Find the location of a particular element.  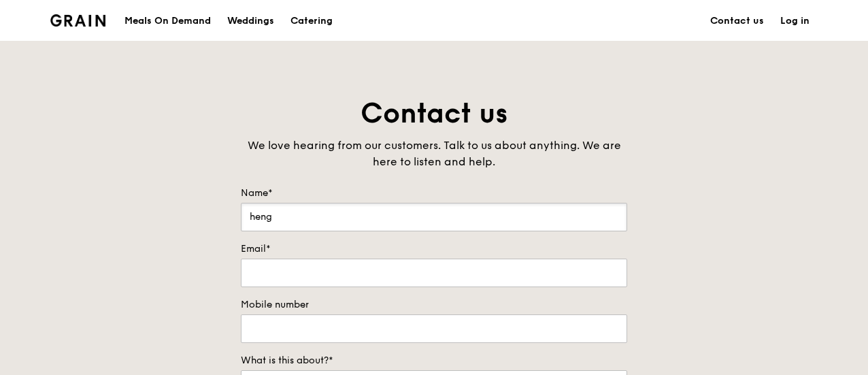

label: Name* is located at coordinates (434, 193).